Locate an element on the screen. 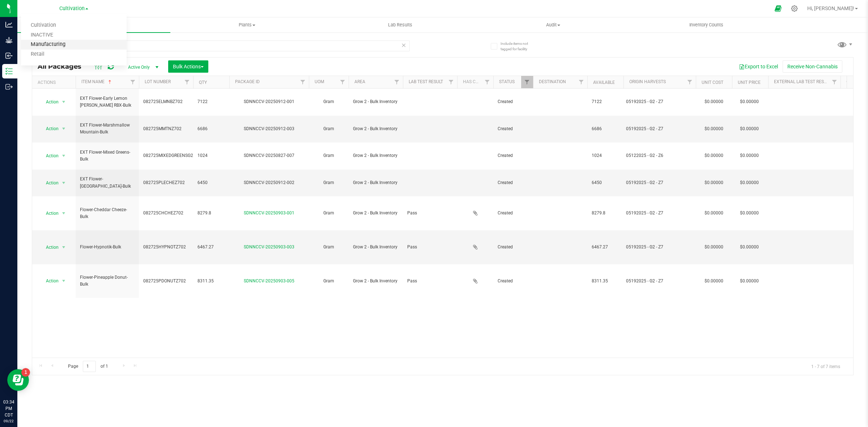 This screenshot has width=868, height=427. span: Flower-Hypnotik-Bulk is located at coordinates (107, 247).